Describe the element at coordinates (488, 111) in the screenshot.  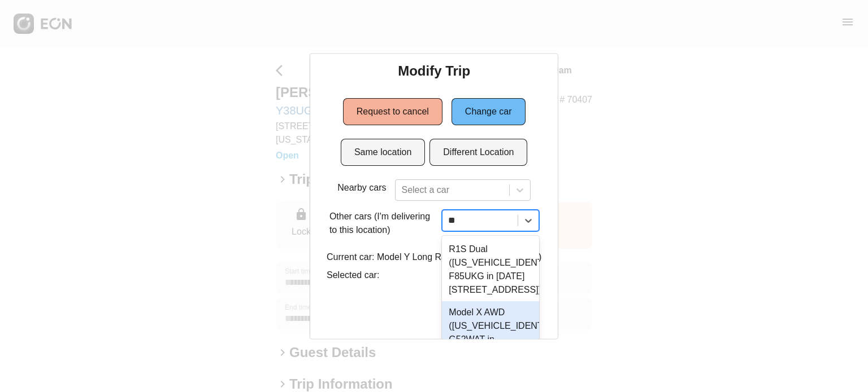
I see `button: Change car` at that location.